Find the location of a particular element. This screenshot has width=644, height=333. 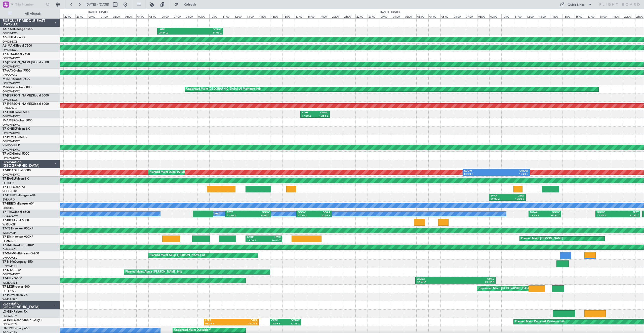

div: 16:00 Z is located at coordinates (272, 241).